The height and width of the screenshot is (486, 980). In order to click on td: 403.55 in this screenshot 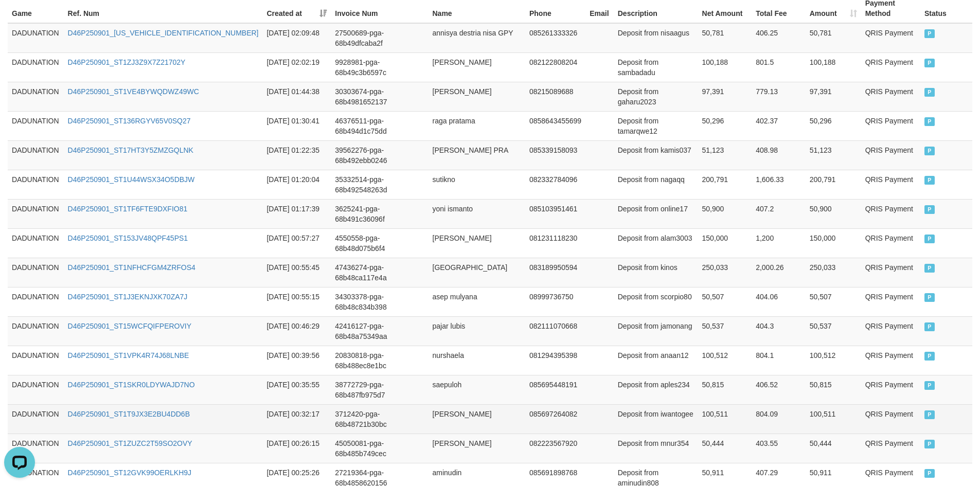, I will do `click(779, 448)`.